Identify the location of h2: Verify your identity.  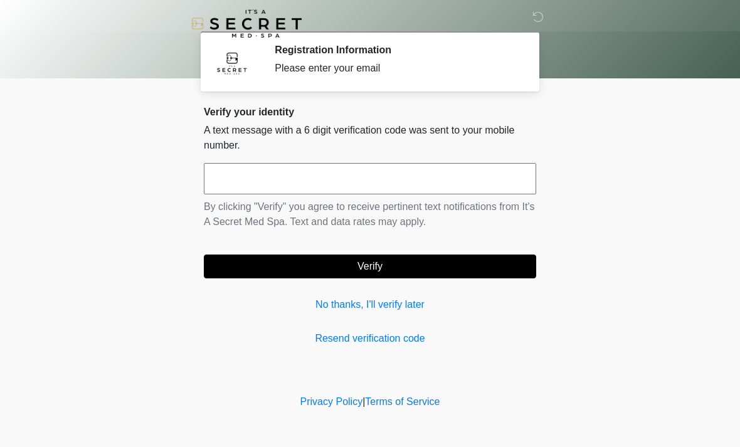
(370, 112).